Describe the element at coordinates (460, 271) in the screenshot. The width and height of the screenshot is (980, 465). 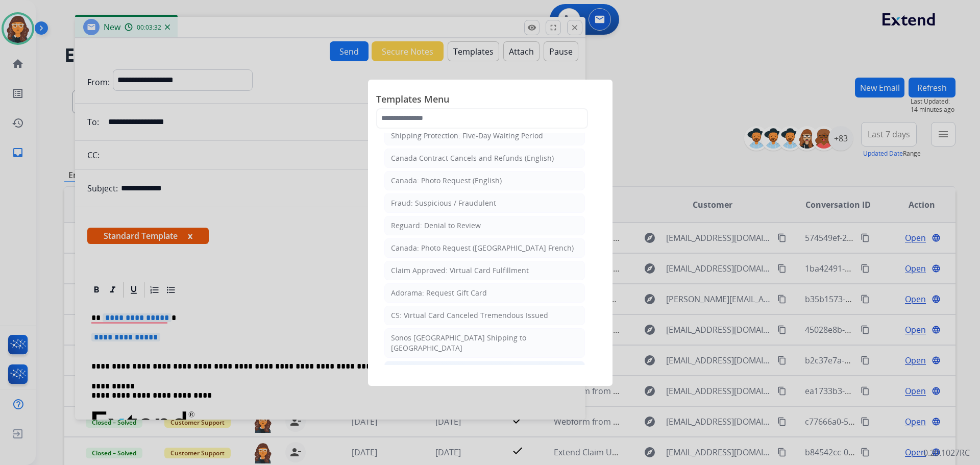
I see `div: Claim Approved: Virtual Card Fulfillment` at that location.